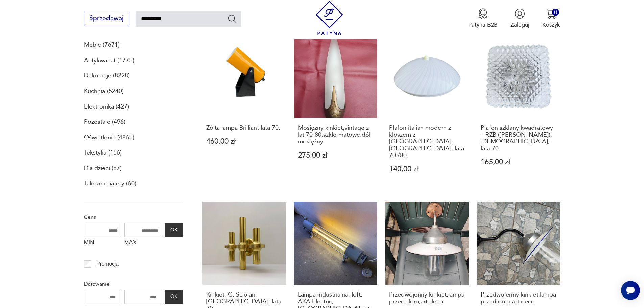 The image size is (644, 308). Describe the element at coordinates (483, 25) in the screenshot. I see `p: Patyna B2B` at that location.